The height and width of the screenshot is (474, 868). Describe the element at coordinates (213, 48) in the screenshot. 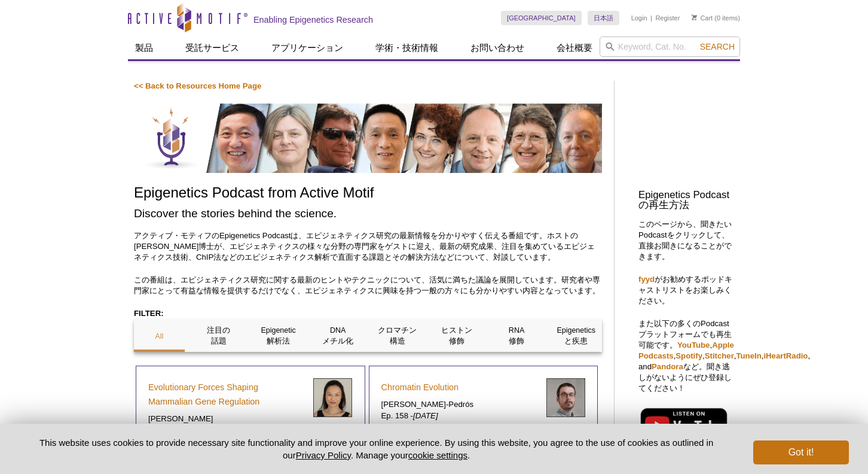

I see `a: 受託サービス` at that location.